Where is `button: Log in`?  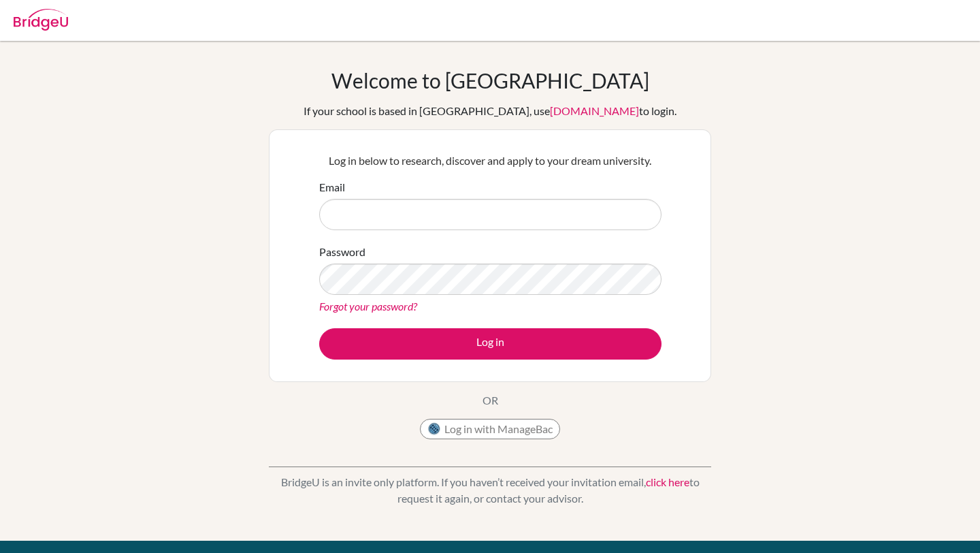
button: Log in is located at coordinates (490, 344).